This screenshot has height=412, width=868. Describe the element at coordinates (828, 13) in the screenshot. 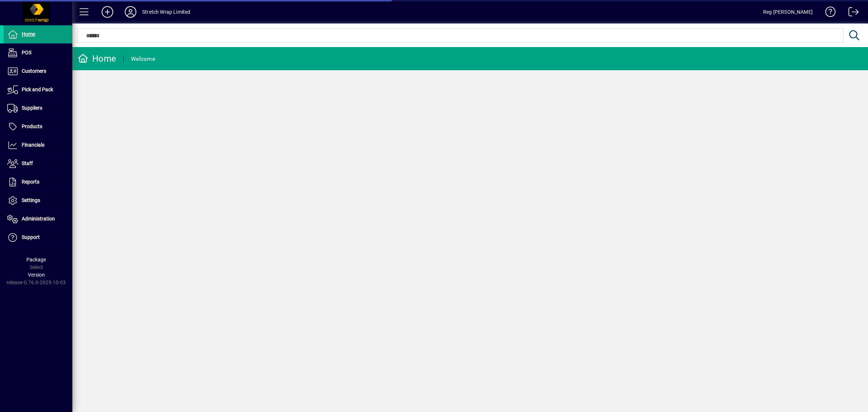

I see `a: Knowledge Base` at that location.